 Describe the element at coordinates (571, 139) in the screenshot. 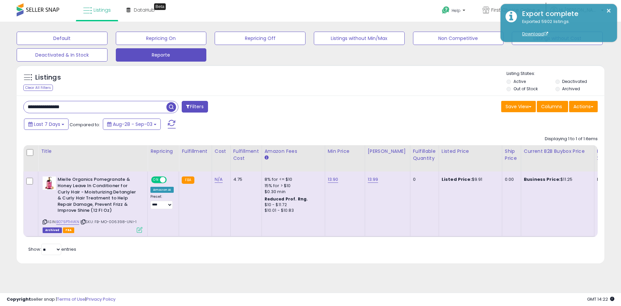

I see `div: Displaying 1 to 1 of 1 items` at that location.